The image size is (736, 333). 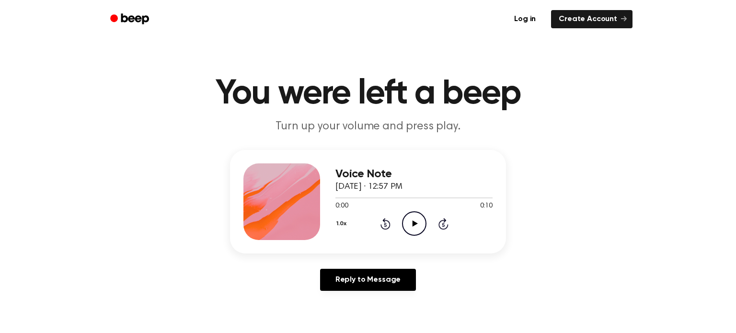 What do you see at coordinates (592, 19) in the screenshot?
I see `a: Create Account` at bounding box center [592, 19].